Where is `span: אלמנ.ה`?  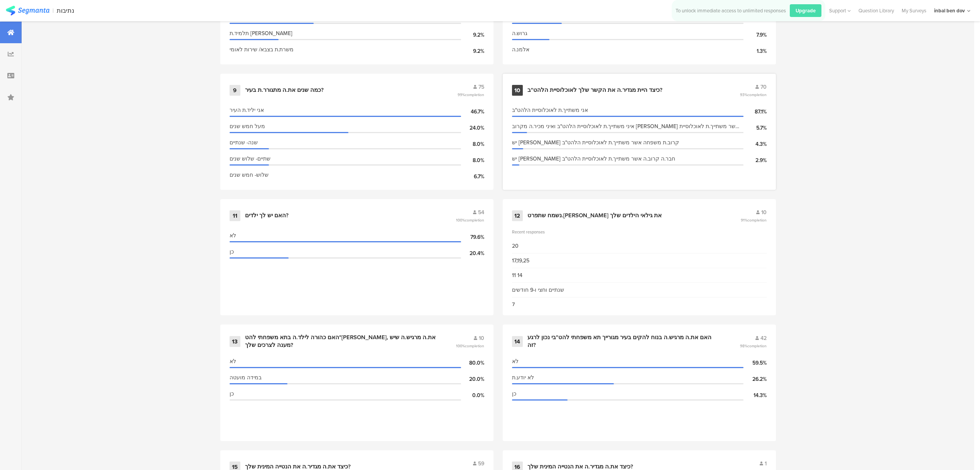 span: אלמנ.ה is located at coordinates (521, 50).